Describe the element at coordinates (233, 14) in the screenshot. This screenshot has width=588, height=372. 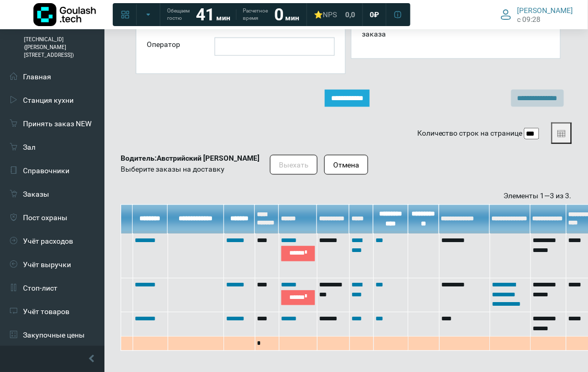
I see `a: Обещаем гостю 41 мин Расчетное время 0 мин` at that location.